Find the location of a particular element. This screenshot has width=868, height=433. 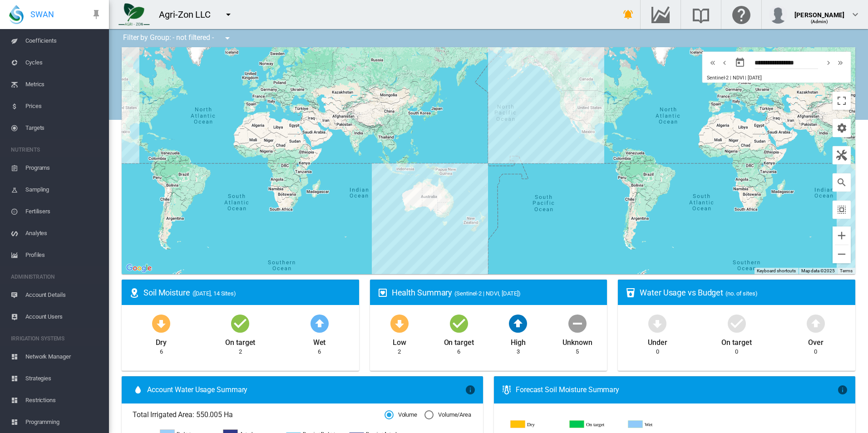

a: Open this area in Google Maps (opens a new window) is located at coordinates (139, 269).